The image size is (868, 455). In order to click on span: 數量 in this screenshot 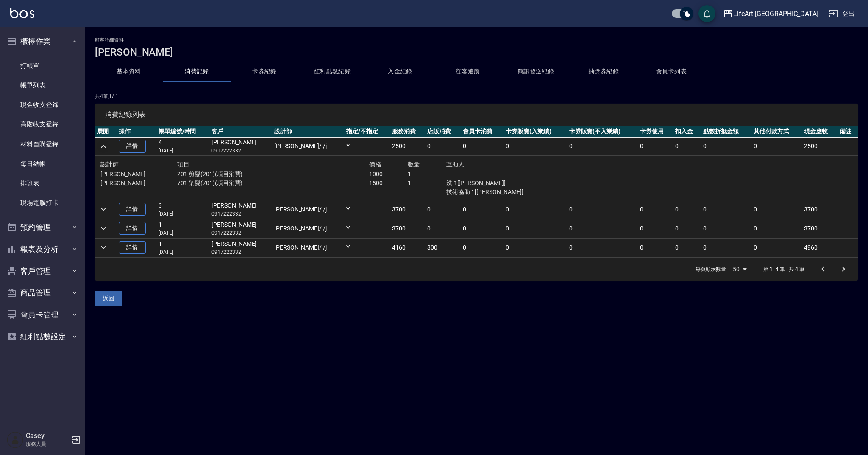, I will do `click(414, 165)`.